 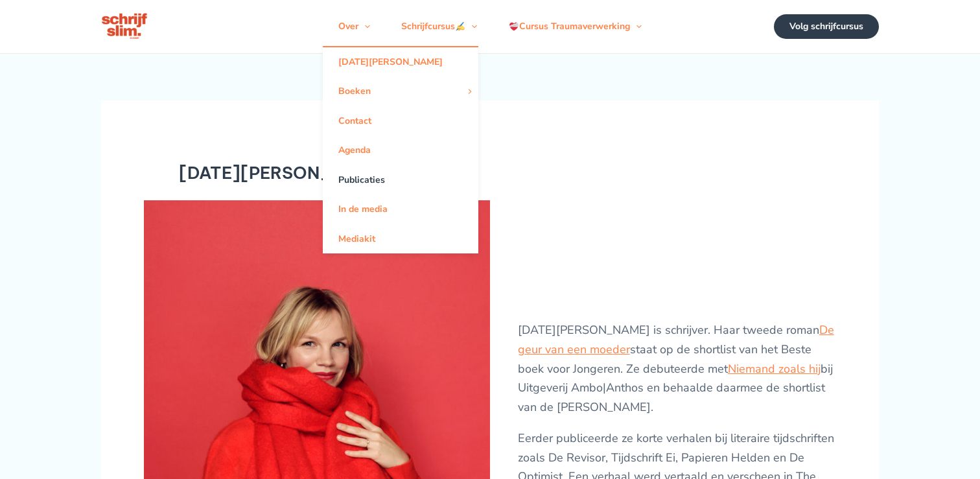 What do you see at coordinates (401, 91) in the screenshot?
I see `a: BoekenMenu schakelen` at bounding box center [401, 91].